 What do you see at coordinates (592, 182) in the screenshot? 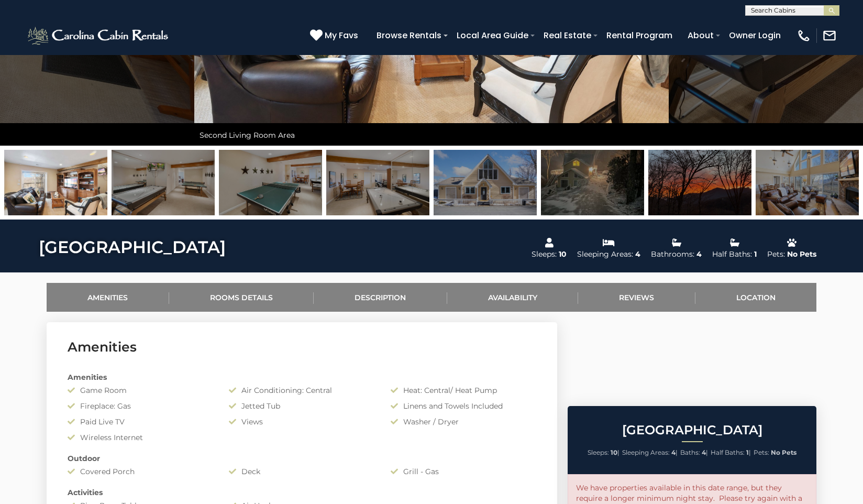
I see `img: 167058622` at bounding box center [592, 182].